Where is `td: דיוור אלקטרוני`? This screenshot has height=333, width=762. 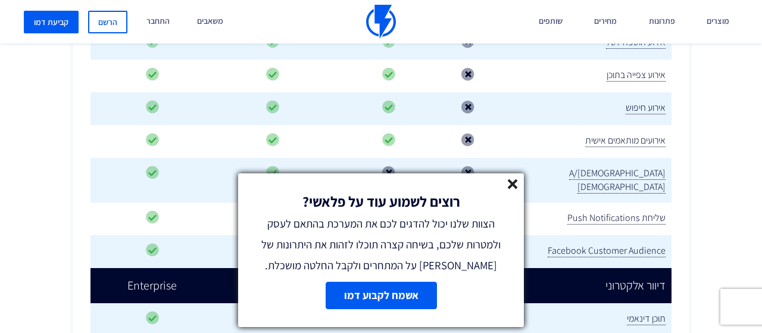
td: דיוור אלקטרוני is located at coordinates (581, 285).